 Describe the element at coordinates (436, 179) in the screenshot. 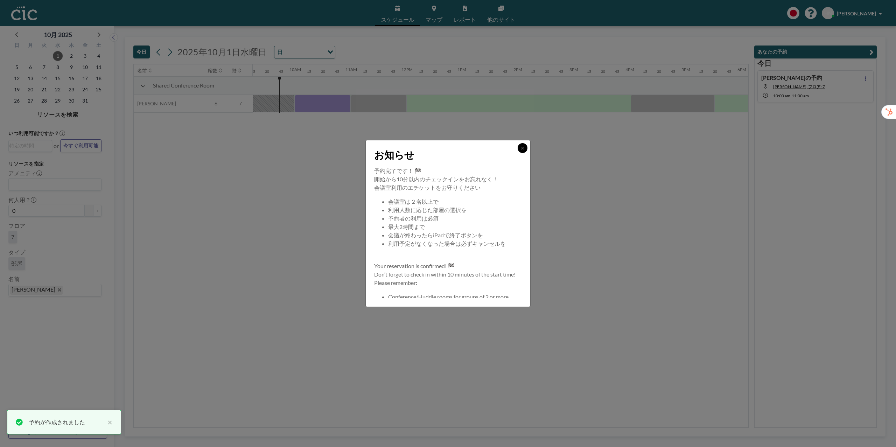

I see `span: 開始から10分以内のチェックインをお忘れなく！` at that location.